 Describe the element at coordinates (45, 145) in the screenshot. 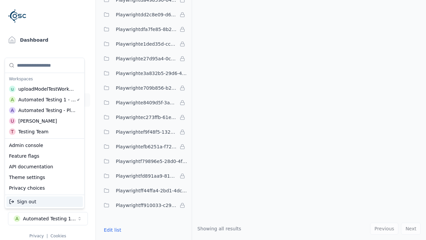

I see `div: Admin console` at that location.